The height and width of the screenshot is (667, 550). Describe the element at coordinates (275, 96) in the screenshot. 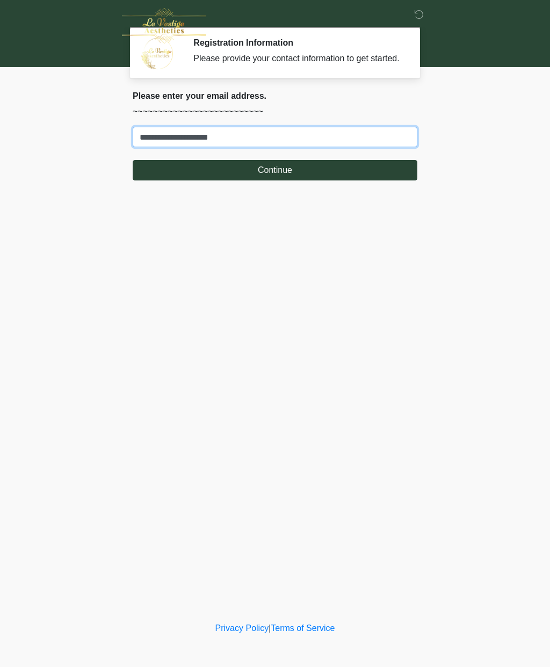

I see `h2: Please enter your email address.` at that location.